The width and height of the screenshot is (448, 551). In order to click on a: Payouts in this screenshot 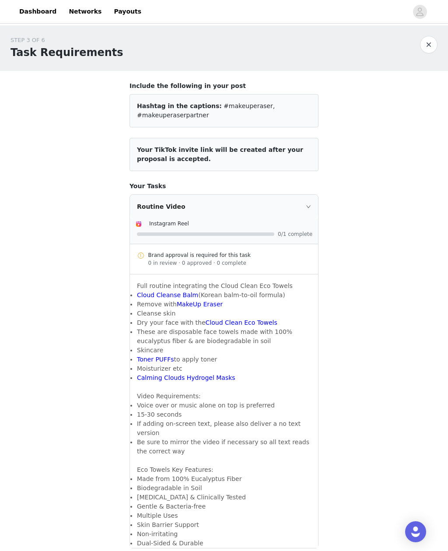, I will do `click(127, 11)`.